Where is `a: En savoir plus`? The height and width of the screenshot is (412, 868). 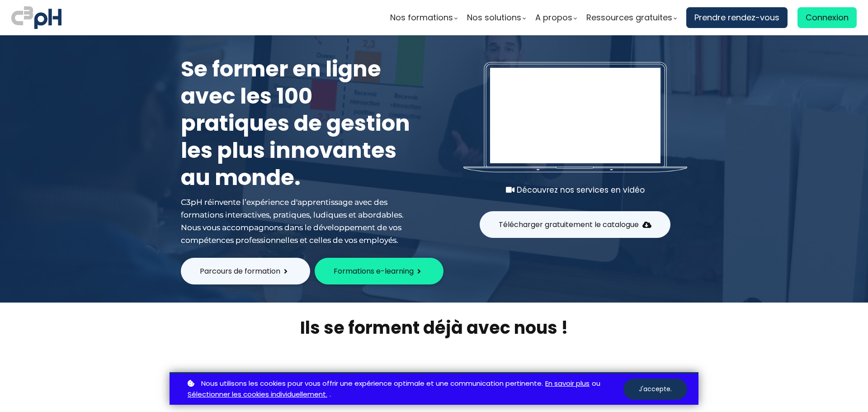
a: En savoir plus is located at coordinates (568, 384).